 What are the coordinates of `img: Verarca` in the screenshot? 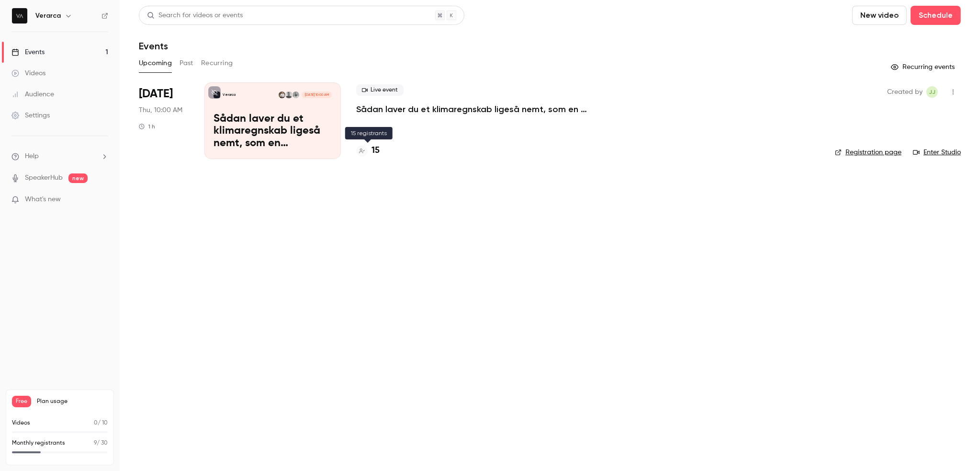 It's located at (20, 16).